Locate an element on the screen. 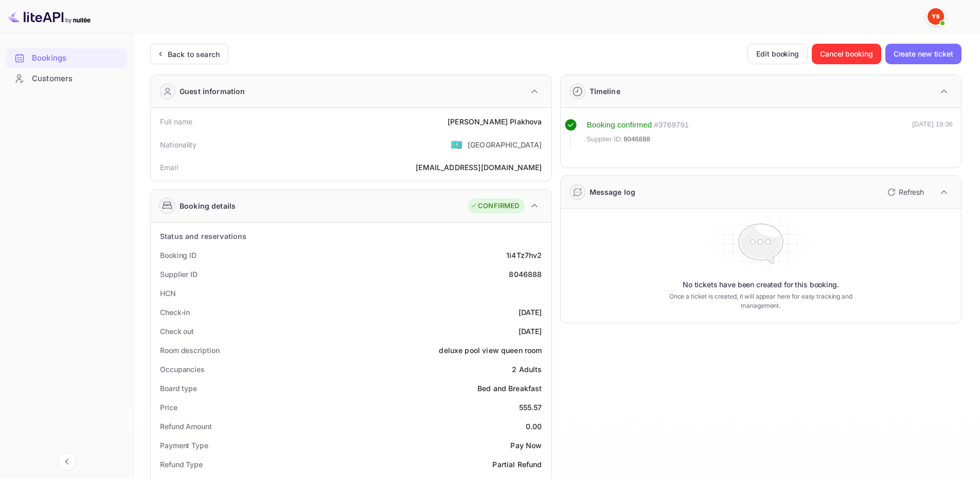  p: Once a ticket is created, it will appear here for easy tracking and management. is located at coordinates (761, 301).